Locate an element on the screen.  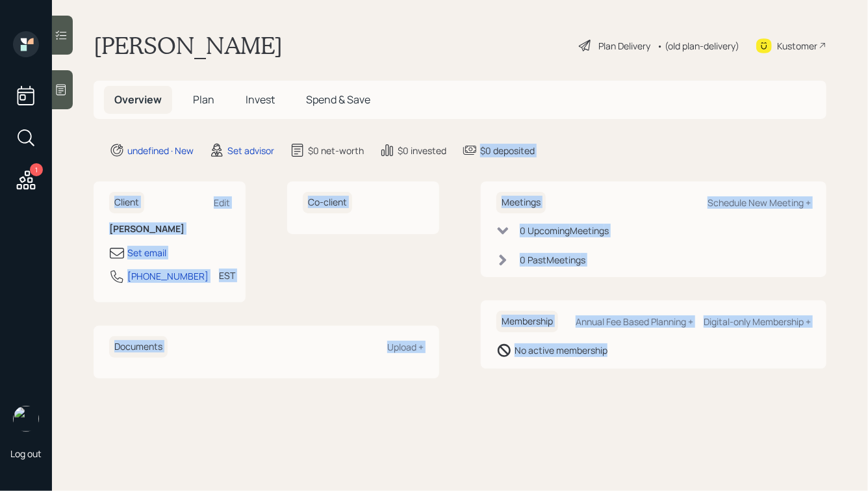
div: No active membership is located at coordinates (560, 350).